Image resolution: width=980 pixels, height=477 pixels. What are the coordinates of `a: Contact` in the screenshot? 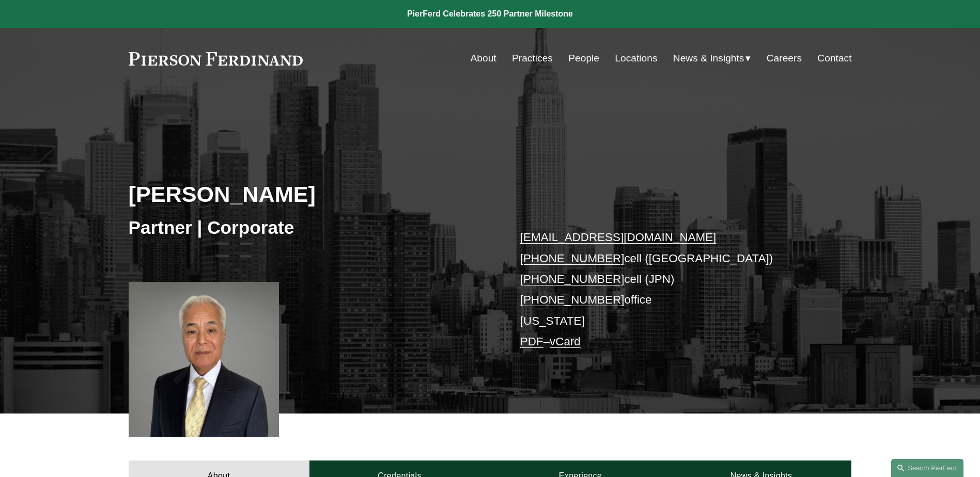 It's located at (835, 58).